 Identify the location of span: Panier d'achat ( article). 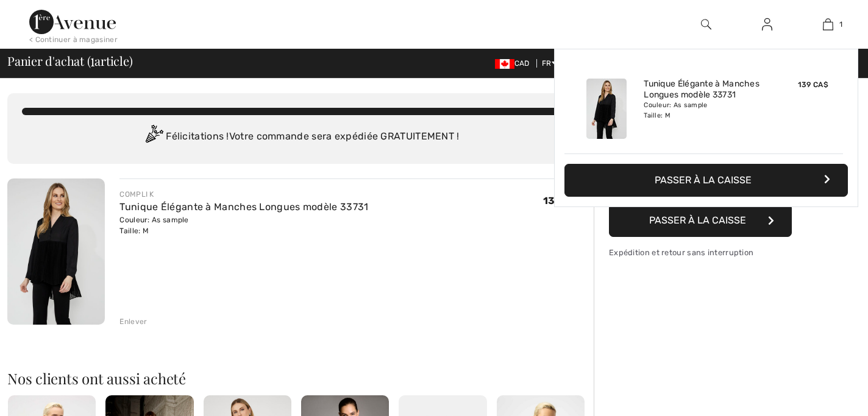
(71, 61).